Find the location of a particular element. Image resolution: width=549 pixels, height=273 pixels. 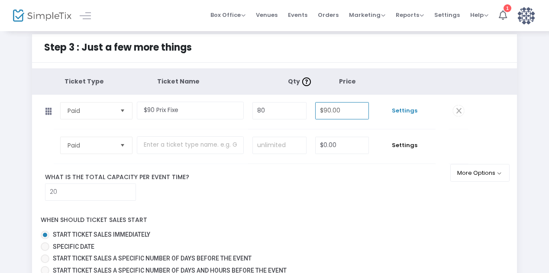

span: Help is located at coordinates (479, 15).